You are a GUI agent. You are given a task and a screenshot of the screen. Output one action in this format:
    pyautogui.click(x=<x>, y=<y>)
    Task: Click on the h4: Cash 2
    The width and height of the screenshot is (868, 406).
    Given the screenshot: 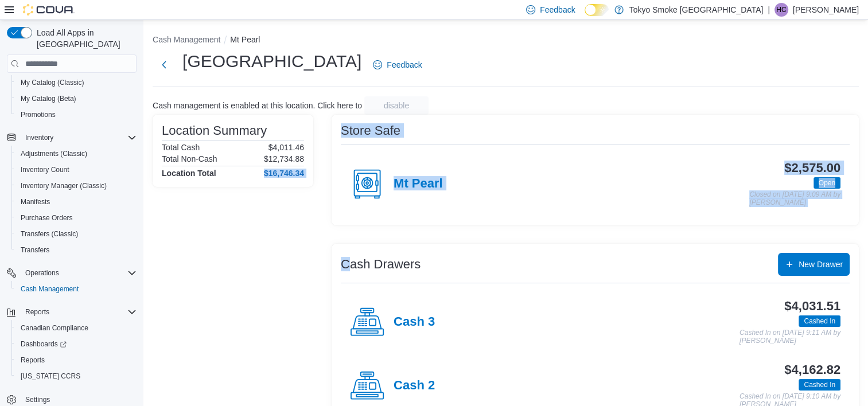 What is the action you would take?
    pyautogui.click(x=414, y=386)
    